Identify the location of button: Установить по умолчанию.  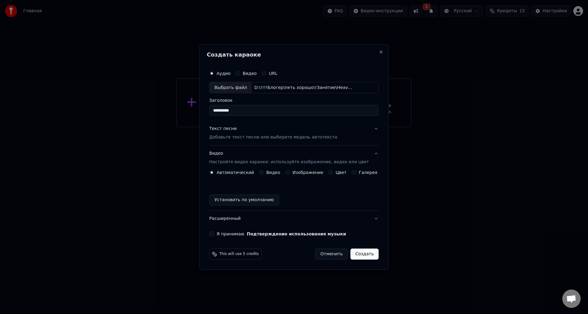
(244, 200).